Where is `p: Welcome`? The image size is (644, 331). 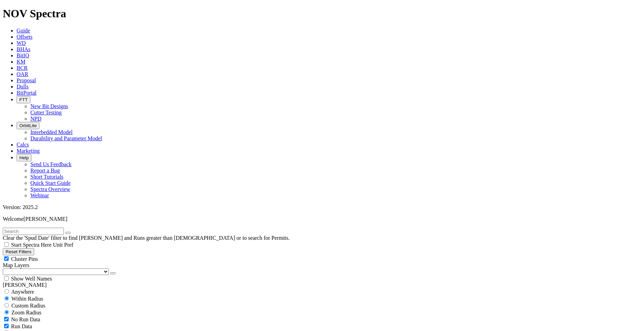 p: Welcome is located at coordinates (322, 219).